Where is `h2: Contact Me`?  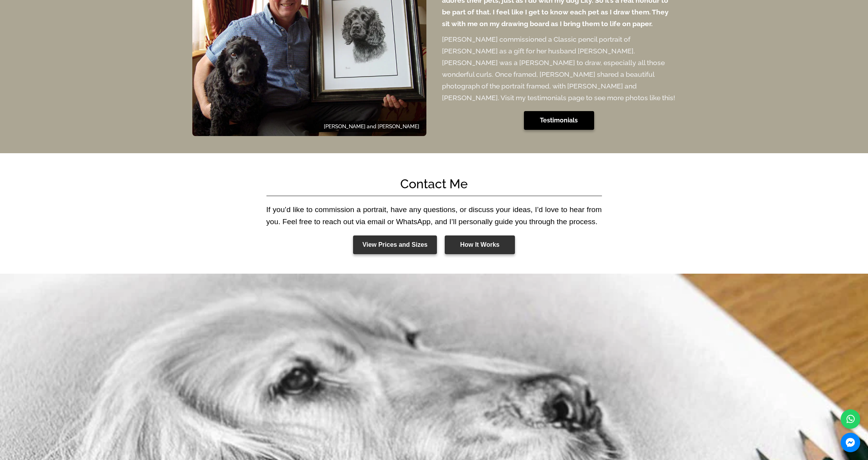 h2: Contact Me is located at coordinates (434, 186).